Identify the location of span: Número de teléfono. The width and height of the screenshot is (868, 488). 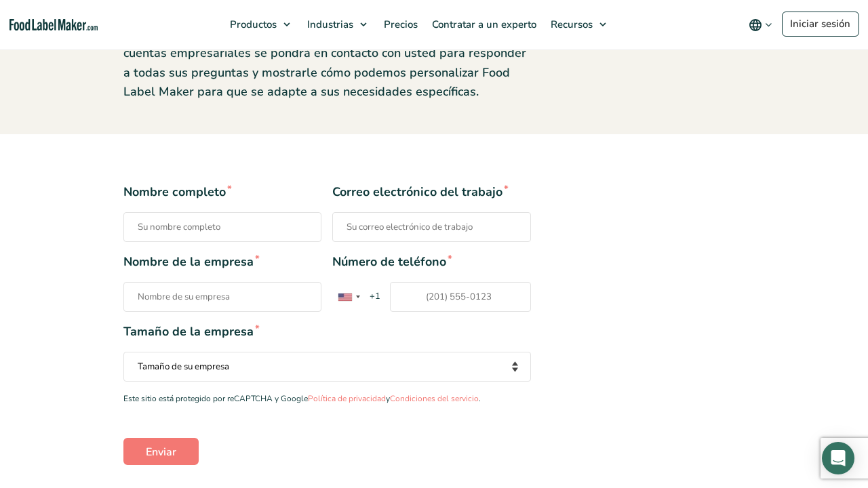
(431, 261).